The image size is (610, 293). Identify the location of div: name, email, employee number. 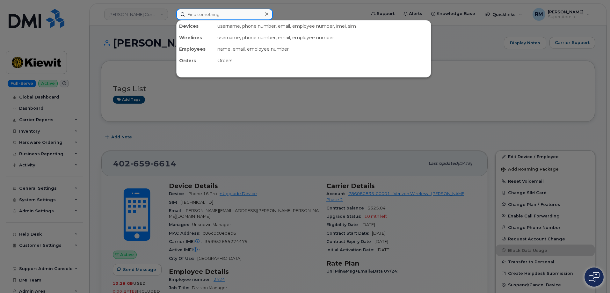
(323, 49).